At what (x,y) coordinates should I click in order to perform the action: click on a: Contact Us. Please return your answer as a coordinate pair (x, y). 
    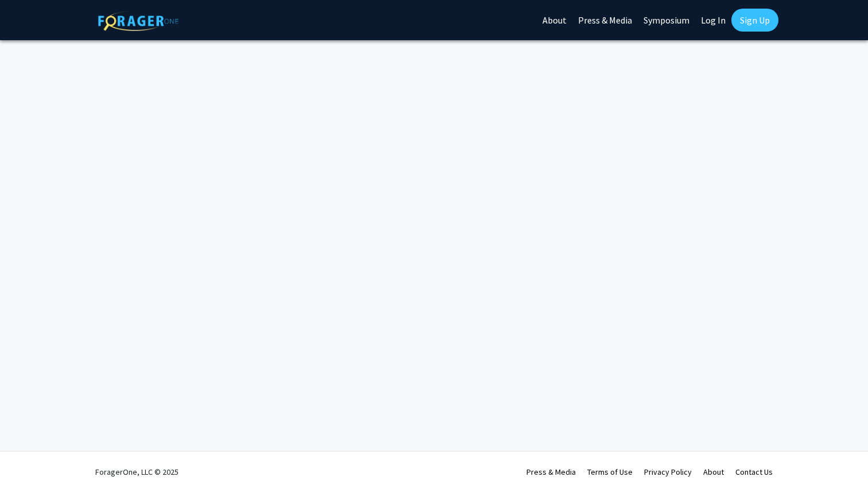
    Looking at the image, I should click on (753, 471).